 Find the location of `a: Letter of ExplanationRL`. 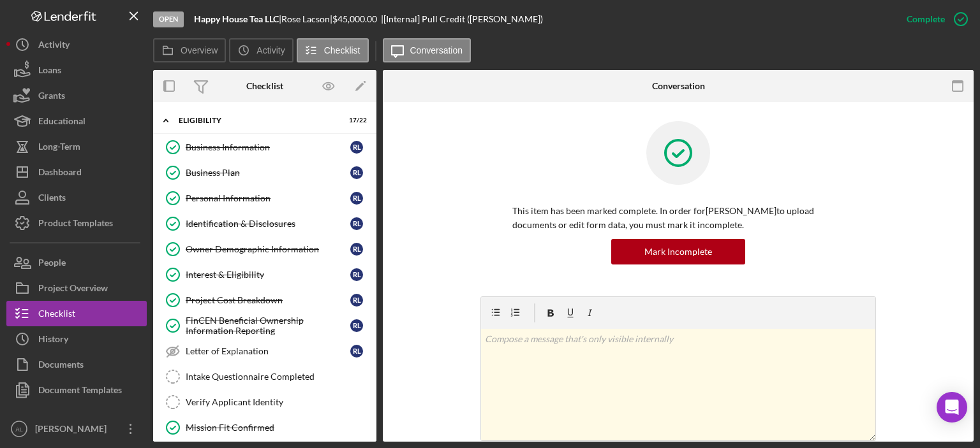

a: Letter of ExplanationRL is located at coordinates (265, 351).